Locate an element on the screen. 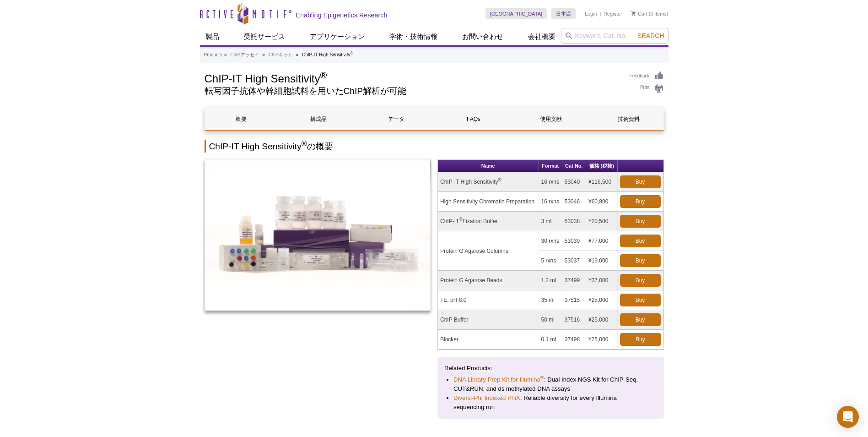 Image resolution: width=868 pixels, height=437 pixels. td: 37516 is located at coordinates (574, 319).